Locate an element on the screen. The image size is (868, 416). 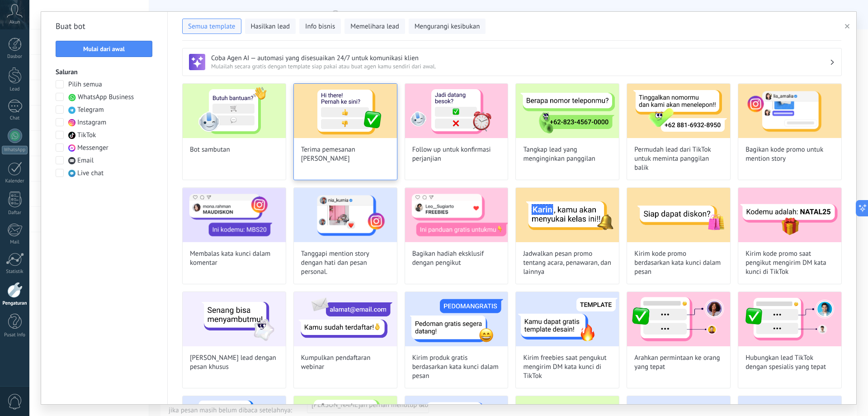
span: Pilih semua is located at coordinates (85, 85).